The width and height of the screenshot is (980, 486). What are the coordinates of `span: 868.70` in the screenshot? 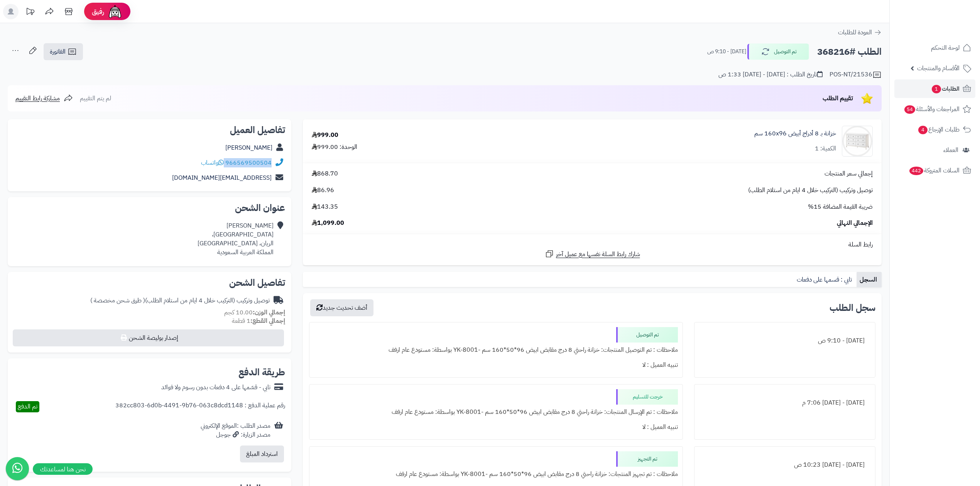 It's located at (325, 174).